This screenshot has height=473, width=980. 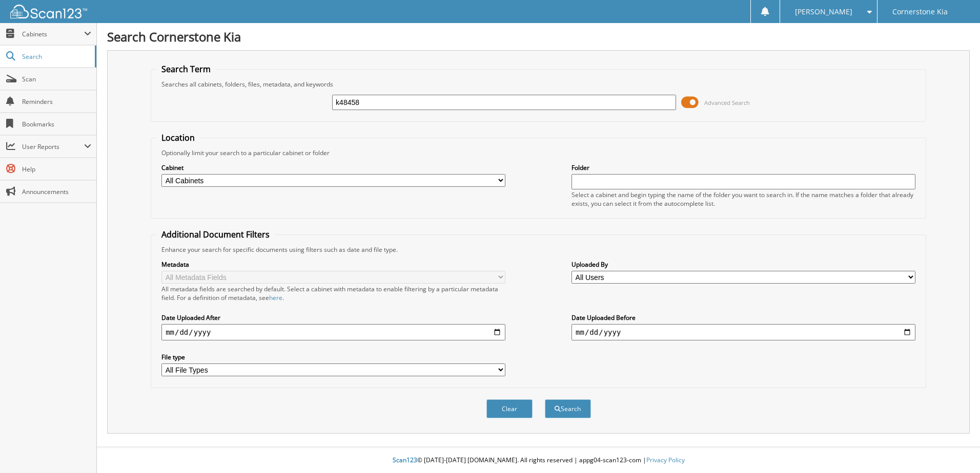 What do you see at coordinates (333, 167) in the screenshot?
I see `label: Cabinet` at bounding box center [333, 167].